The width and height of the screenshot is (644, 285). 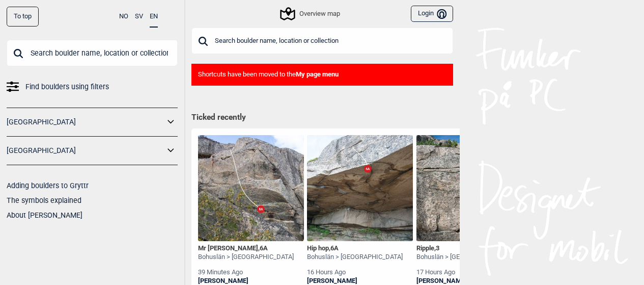 What do you see at coordinates (251, 188) in the screenshot?
I see `img: Mr Ed` at bounding box center [251, 188].